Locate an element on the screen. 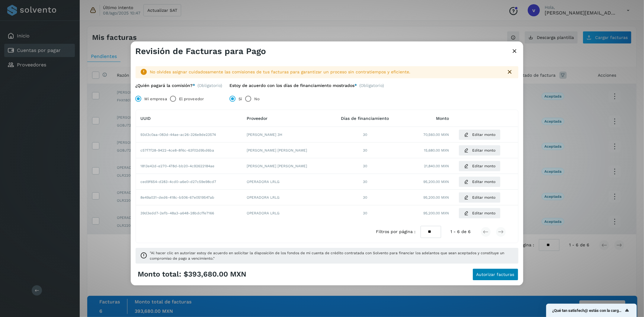 This screenshot has width=644, height=317. label: No is located at coordinates (257, 99).